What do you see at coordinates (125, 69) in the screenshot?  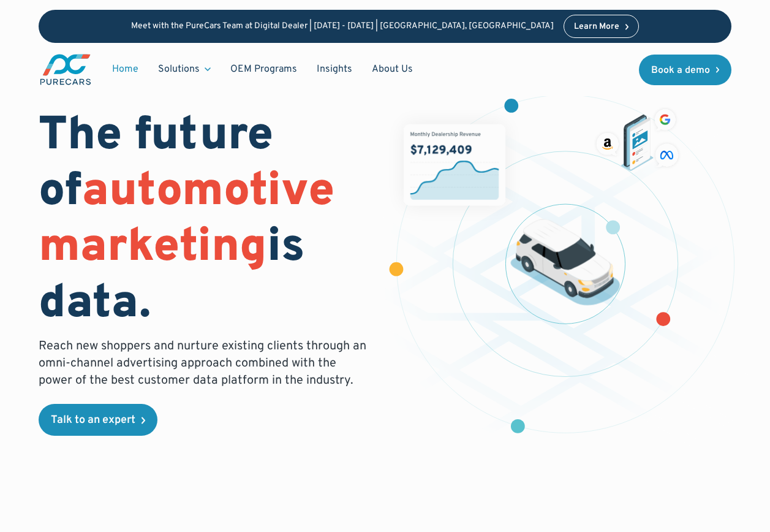 I see `a: Home` at bounding box center [125, 69].